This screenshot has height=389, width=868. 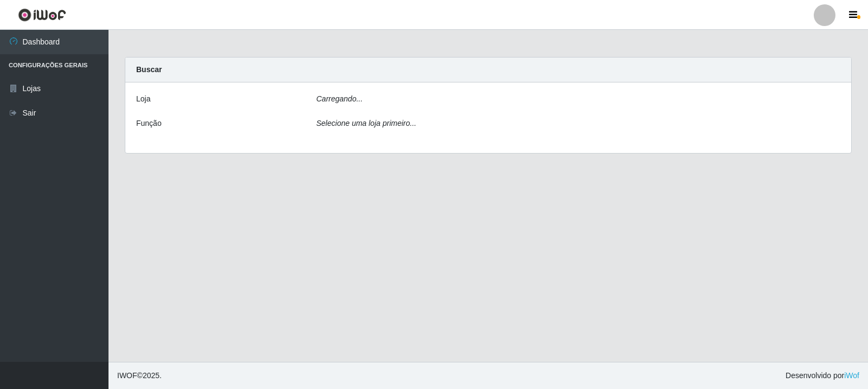 What do you see at coordinates (143, 98) in the screenshot?
I see `label: Loja` at bounding box center [143, 98].